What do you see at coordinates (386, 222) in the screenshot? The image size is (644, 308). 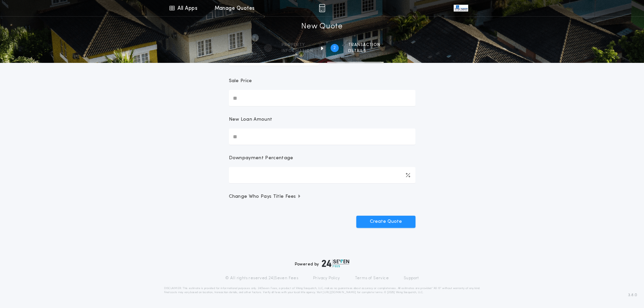 I see `button: Create Quote` at bounding box center [386, 222].